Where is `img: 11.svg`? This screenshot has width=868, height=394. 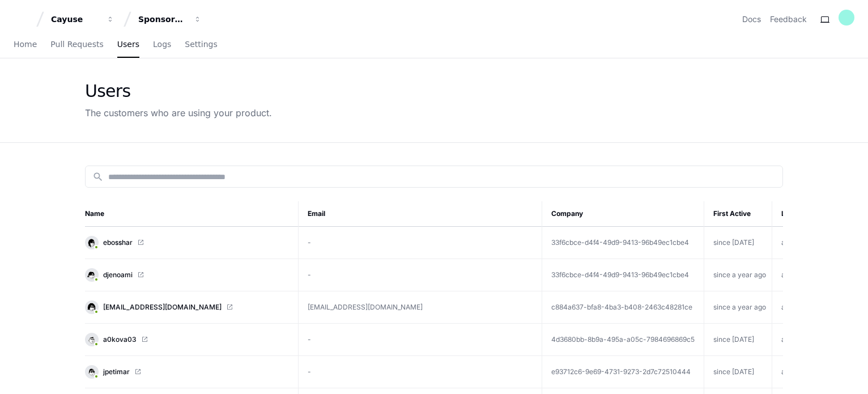
img: 11.svg is located at coordinates (91, 242).